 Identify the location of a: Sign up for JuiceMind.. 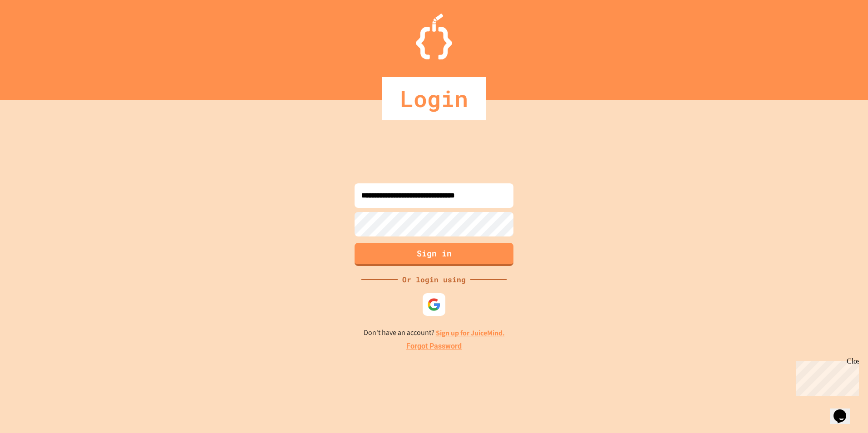
(471, 333).